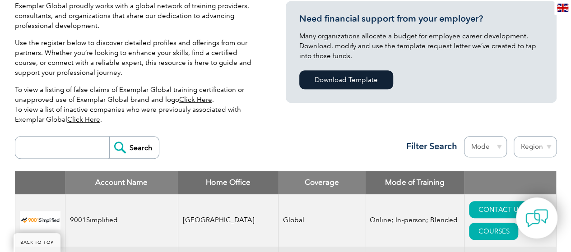 Image resolution: width=571 pixels, height=252 pixels. What do you see at coordinates (137, 105) in the screenshot?
I see `p: To view a listing of false claims of Exemplar Global training certification or unapproved use of ...` at bounding box center [137, 105].